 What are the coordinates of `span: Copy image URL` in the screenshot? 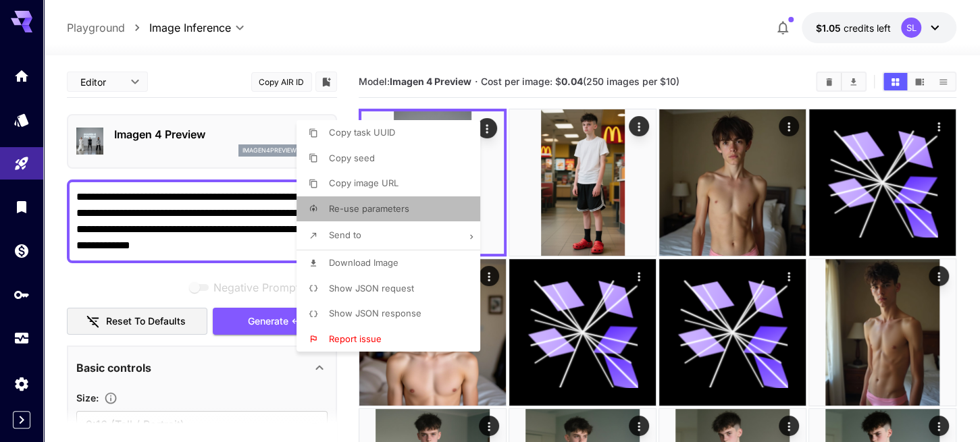 It's located at (363, 183).